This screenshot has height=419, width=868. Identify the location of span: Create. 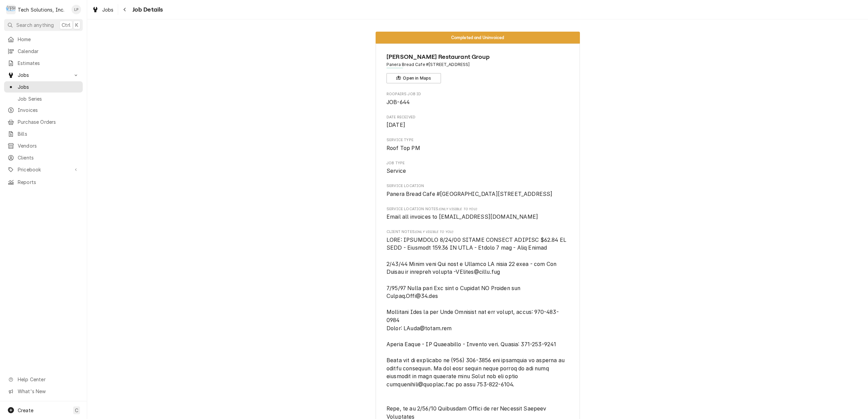
(26, 410).